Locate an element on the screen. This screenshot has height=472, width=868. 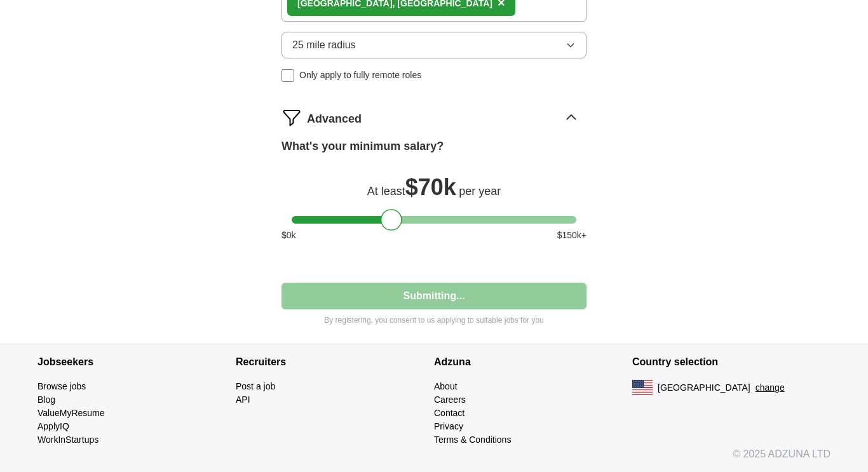
a: About is located at coordinates (445, 386).